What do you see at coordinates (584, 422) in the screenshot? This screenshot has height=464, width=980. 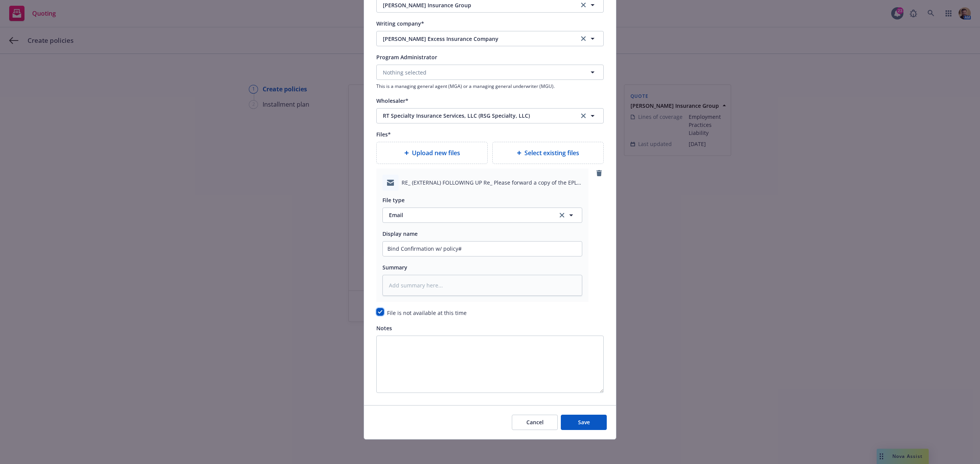 I see `button: Save` at bounding box center [584, 422].